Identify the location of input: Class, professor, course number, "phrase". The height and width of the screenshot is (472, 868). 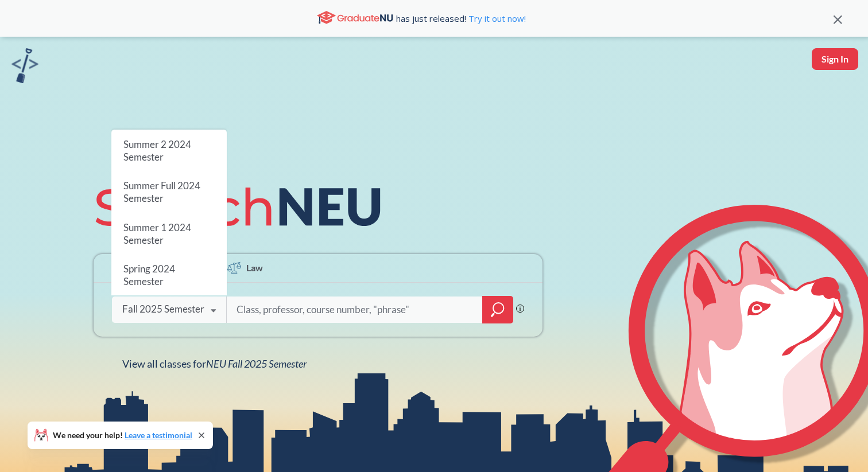
(355, 310).